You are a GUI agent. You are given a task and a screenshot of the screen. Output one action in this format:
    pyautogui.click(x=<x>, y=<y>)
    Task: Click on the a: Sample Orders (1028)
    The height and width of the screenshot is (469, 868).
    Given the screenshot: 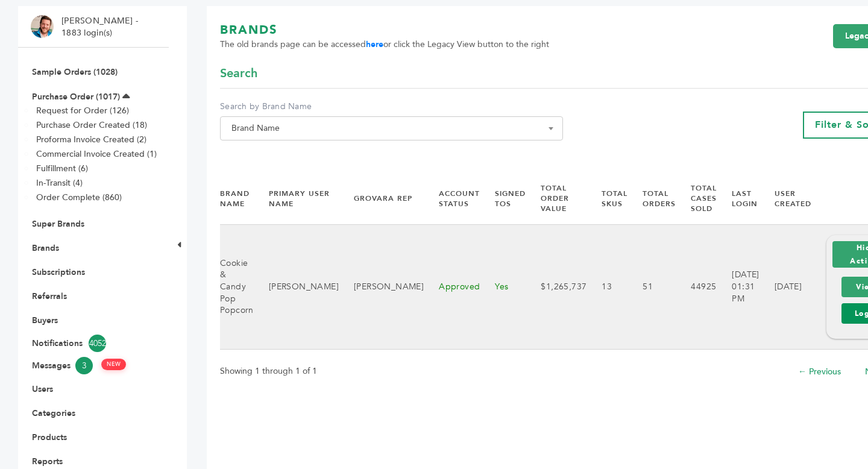 What is the action you would take?
    pyautogui.click(x=75, y=72)
    